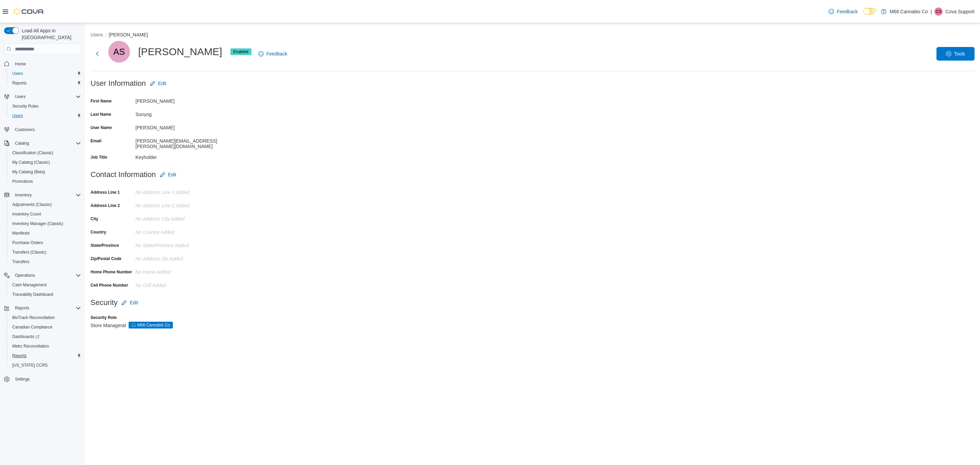  What do you see at coordinates (909, 12) in the screenshot?
I see `p: M66 Cannabis Co` at bounding box center [909, 12].